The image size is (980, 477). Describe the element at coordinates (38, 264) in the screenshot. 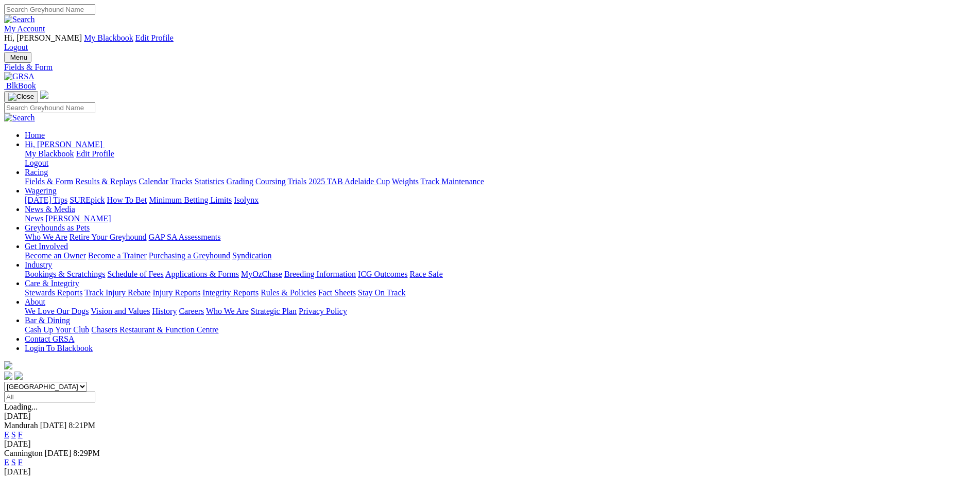

I see `a: Industry` at that location.